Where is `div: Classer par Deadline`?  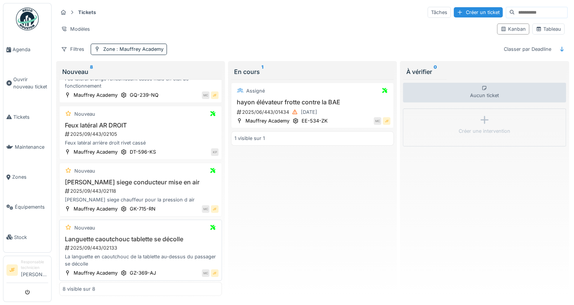 div: Classer par Deadline is located at coordinates (527, 49).